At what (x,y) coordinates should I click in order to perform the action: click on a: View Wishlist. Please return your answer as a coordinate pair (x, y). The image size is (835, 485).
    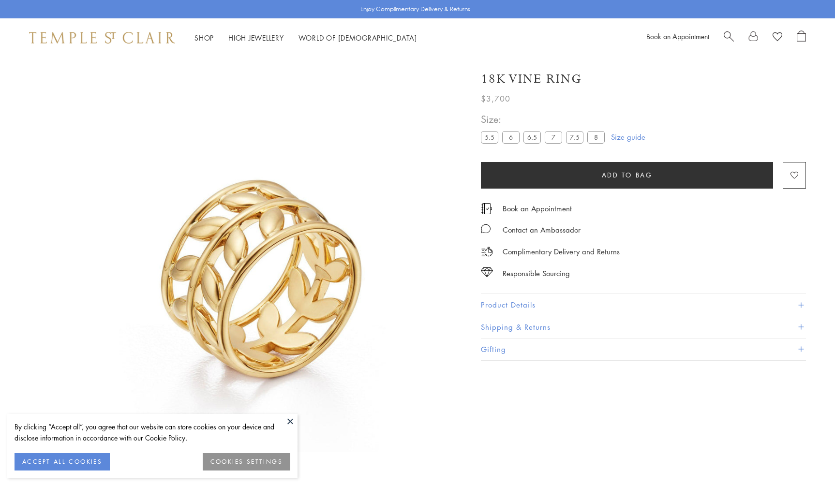
    Looking at the image, I should click on (777, 38).